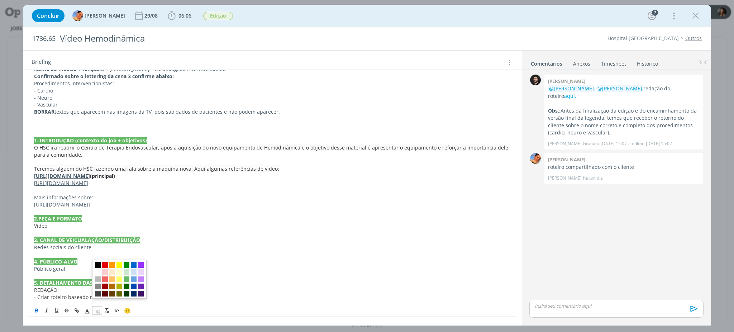  What do you see at coordinates (58, 218) in the screenshot?
I see `strong: 2.PEÇA E FORMATO` at bounding box center [58, 218].